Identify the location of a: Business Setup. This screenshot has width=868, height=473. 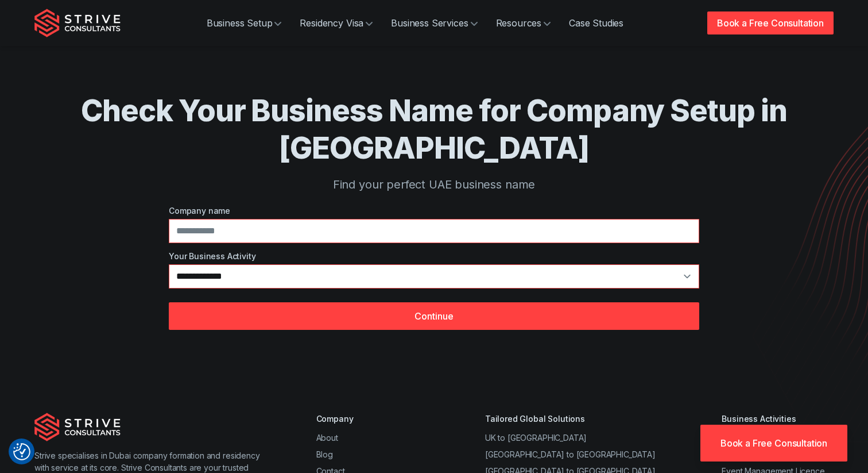
(244, 23).